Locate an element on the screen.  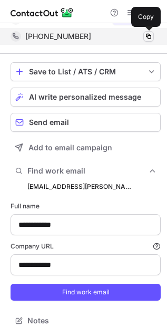
span: Find work email is located at coordinates (88, 171).